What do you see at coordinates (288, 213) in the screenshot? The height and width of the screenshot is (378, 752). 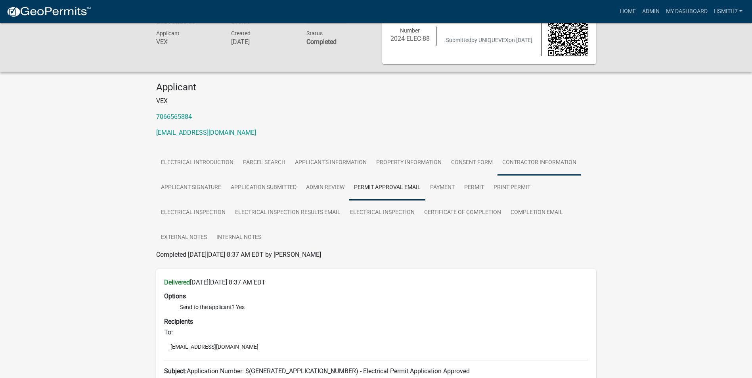 I see `a: Electrical Inspection Results Email` at bounding box center [288, 213].